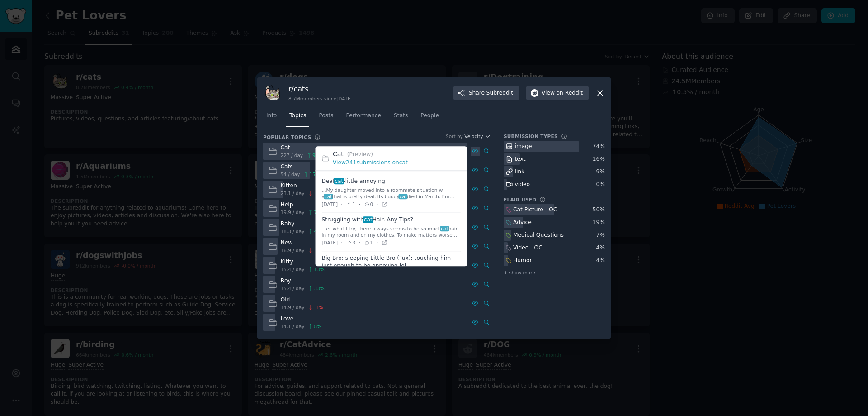 The height and width of the screenshot is (416, 868). Describe the element at coordinates (292, 193) in the screenshot. I see `span: 23.1 / day` at that location.